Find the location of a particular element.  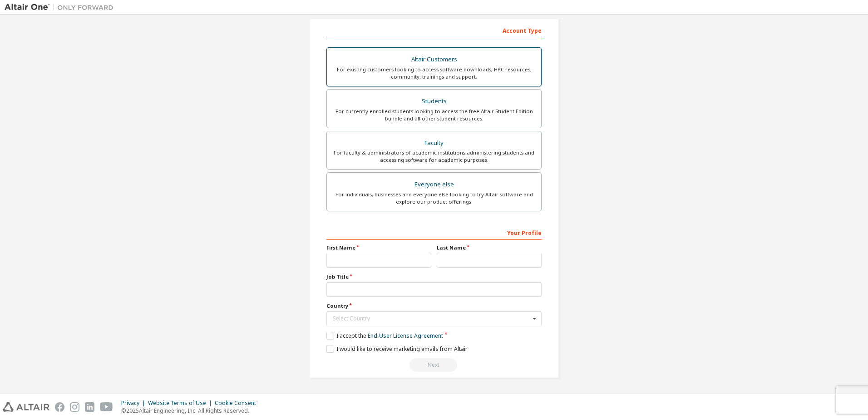

label: Job Title is located at coordinates (434, 276).